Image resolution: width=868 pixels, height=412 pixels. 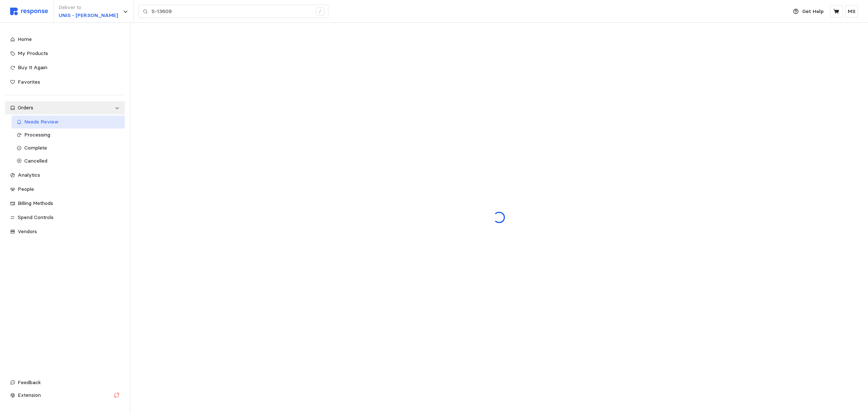 I want to click on span: Buy It Again, so click(x=32, y=68).